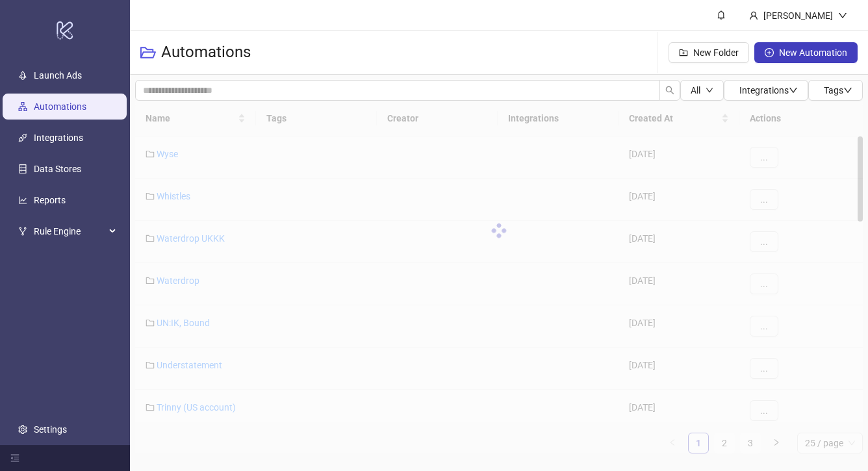 The height and width of the screenshot is (471, 868). I want to click on span: New Folder, so click(716, 52).